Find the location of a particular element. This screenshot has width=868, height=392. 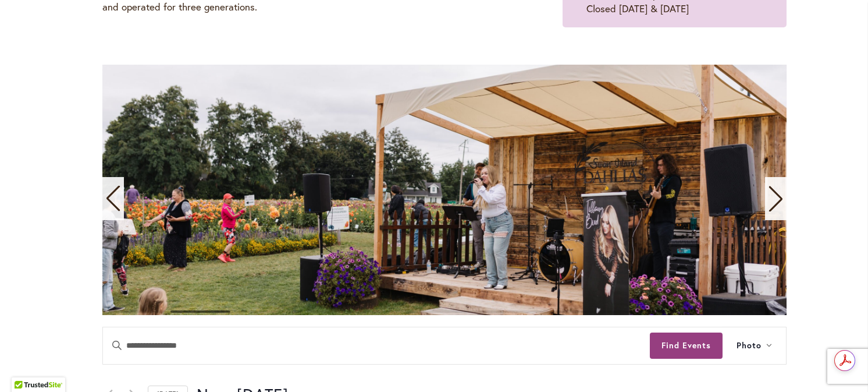

swiper-slide: 2 / 11 is located at coordinates (445, 190).